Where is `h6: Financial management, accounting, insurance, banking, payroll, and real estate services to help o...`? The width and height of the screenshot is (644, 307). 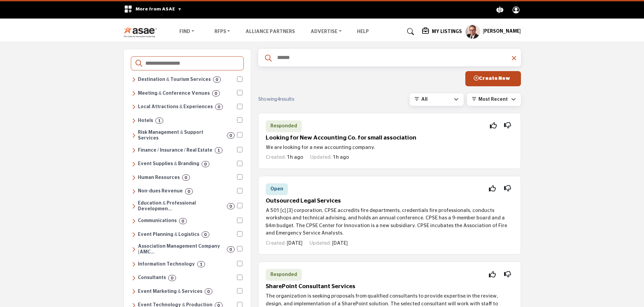
h6: Financial management, accounting, insurance, banking, payroll, and real estate services to help o... is located at coordinates (175, 151).